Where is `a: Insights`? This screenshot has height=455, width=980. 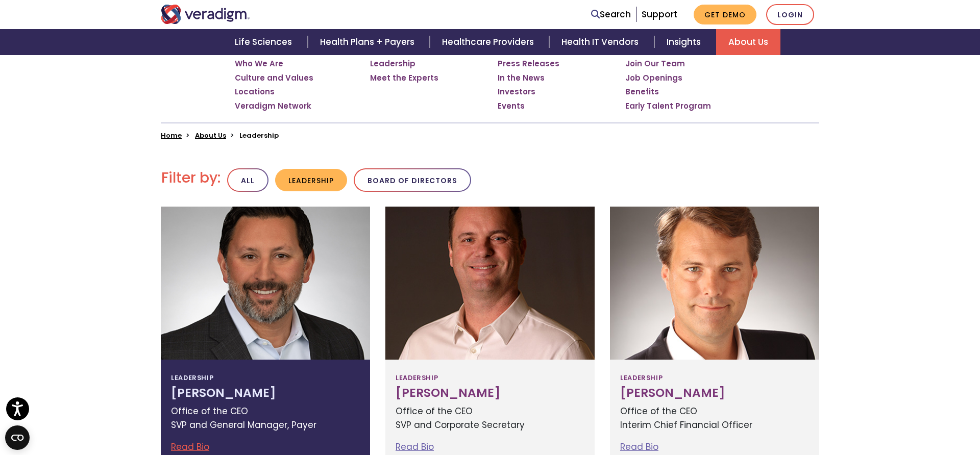
a: Insights is located at coordinates (685, 42).